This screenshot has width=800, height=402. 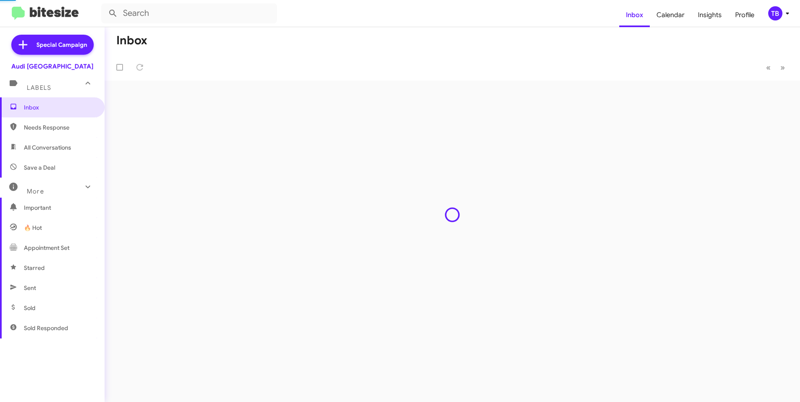 I want to click on span: Important, so click(x=59, y=208).